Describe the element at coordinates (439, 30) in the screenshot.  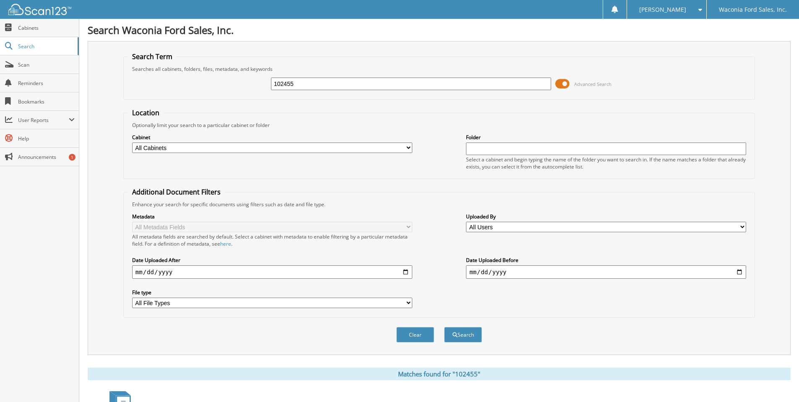
I see `h1: Search Waconia Ford Sales, Inc.` at that location.